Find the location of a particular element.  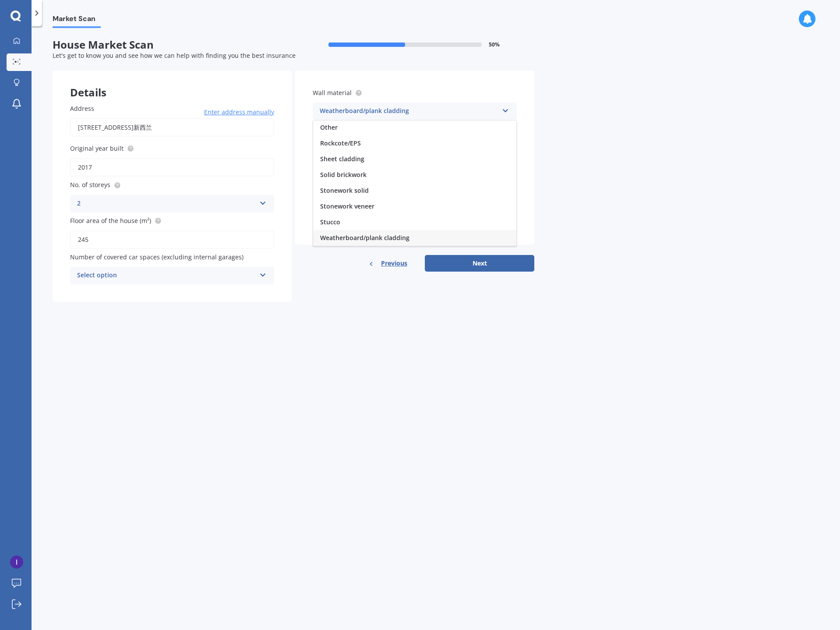

span: Previous is located at coordinates (394, 263).